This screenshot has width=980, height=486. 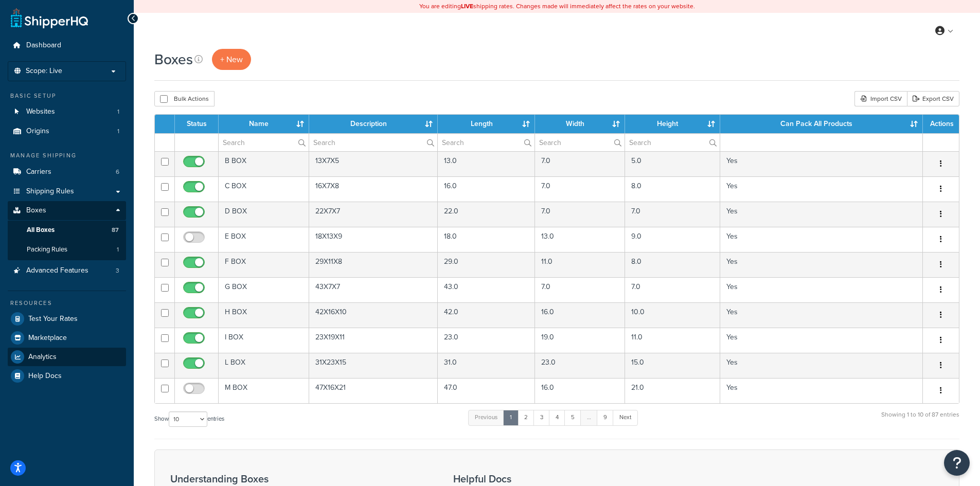 What do you see at coordinates (67, 319) in the screenshot?
I see `a: Test Your Rates` at bounding box center [67, 319].